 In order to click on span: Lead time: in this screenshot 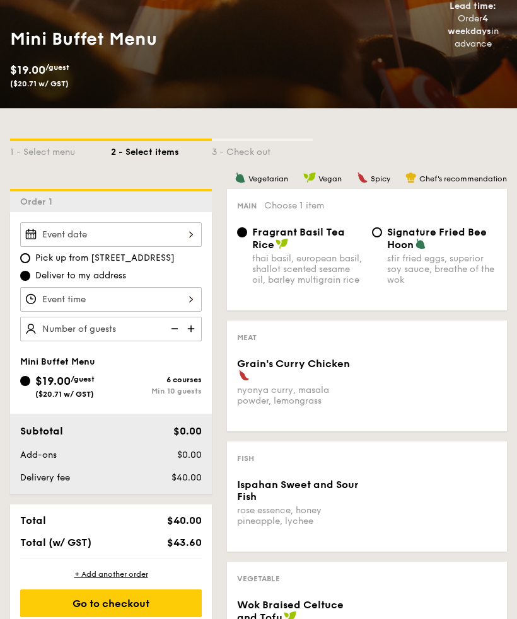, I will do `click(473, 6)`.